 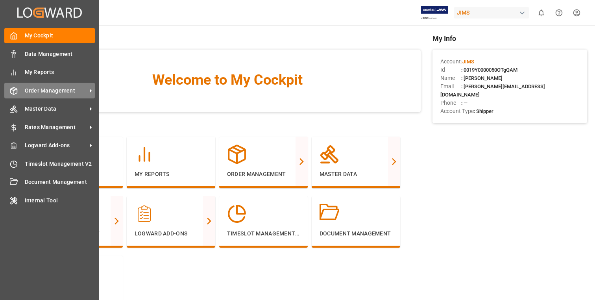 What do you see at coordinates (60, 164) in the screenshot?
I see `span: Timeslot Management V2` at bounding box center [60, 164].